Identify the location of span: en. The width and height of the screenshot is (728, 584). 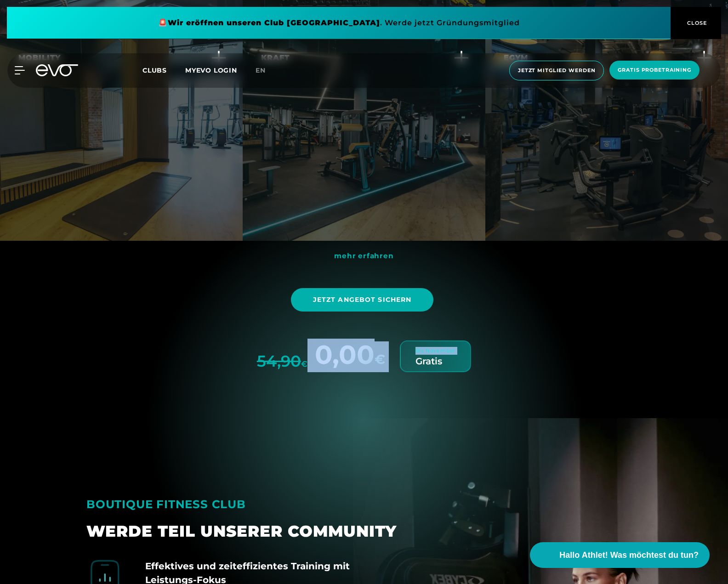
(260, 70).